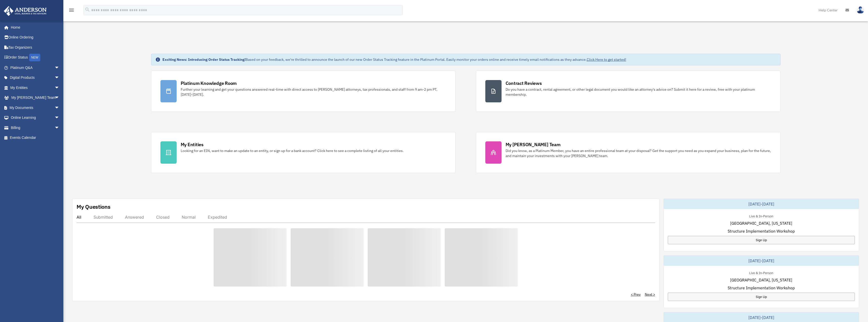 This screenshot has width=868, height=322. I want to click on a: Platinum Knowledge Room Further your learning and get your questions answered real-time with dire..., so click(303, 91).